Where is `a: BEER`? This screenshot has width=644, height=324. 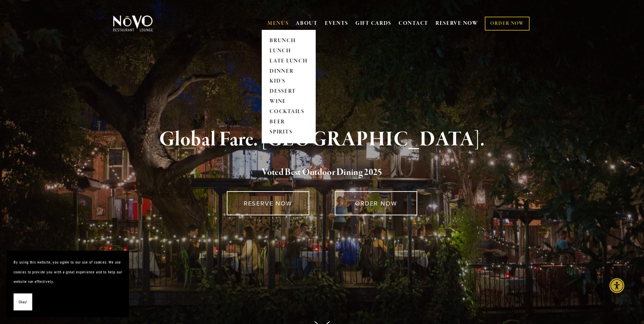
a: BEER is located at coordinates (288, 122).